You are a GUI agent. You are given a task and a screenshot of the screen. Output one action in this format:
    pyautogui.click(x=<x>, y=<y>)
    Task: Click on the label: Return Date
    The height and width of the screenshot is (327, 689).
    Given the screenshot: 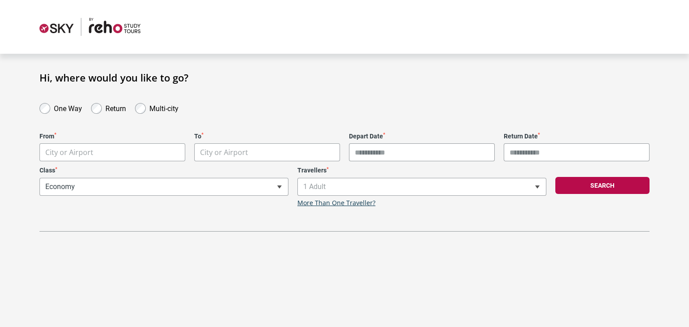 What is the action you would take?
    pyautogui.click(x=576, y=136)
    